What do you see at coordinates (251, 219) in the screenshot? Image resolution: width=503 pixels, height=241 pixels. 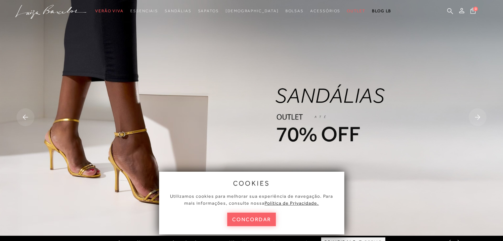 I see `button: concordar` at bounding box center [251, 219].